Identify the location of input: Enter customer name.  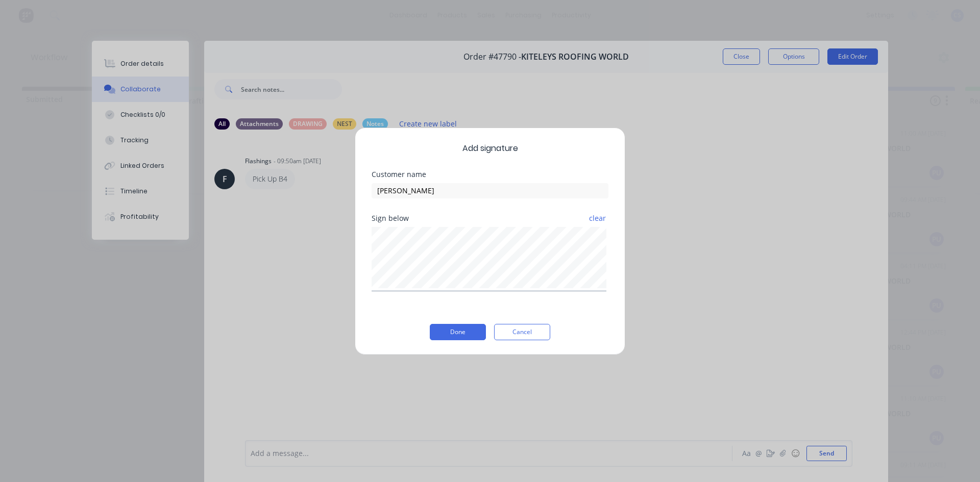
(490, 191).